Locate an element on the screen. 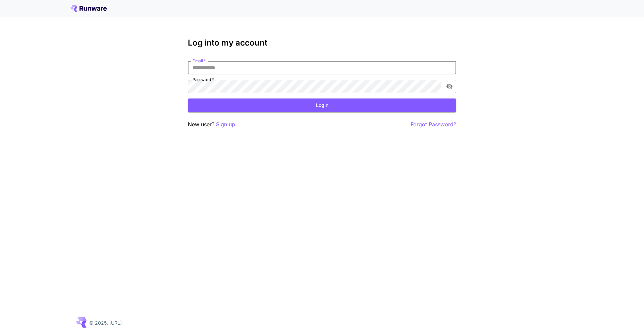 The image size is (644, 335). p: Sign up is located at coordinates (225, 124).